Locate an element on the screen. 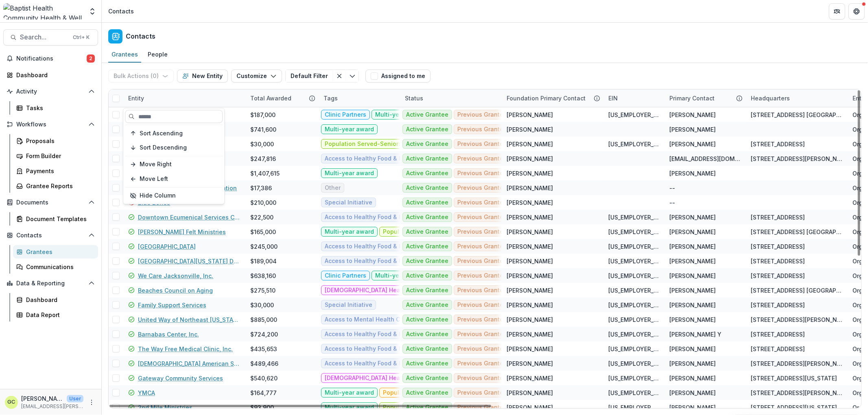 The width and height of the screenshot is (868, 415). span: Data & Reporting is located at coordinates (50, 284).